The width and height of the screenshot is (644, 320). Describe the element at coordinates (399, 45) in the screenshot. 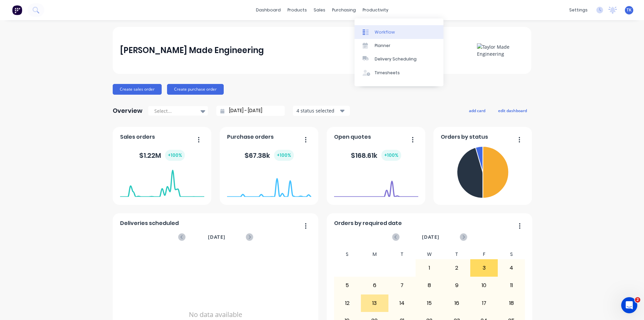

I see `a: Planner` at that location.